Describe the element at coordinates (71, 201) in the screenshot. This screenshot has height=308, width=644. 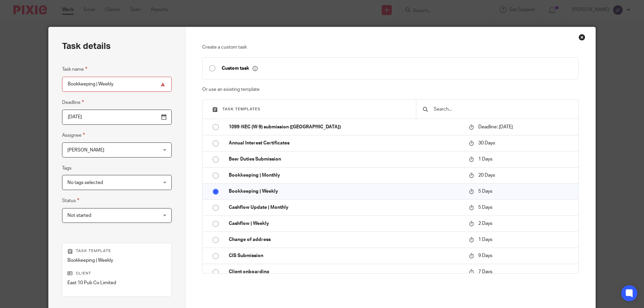
I see `label: Status` at that location.